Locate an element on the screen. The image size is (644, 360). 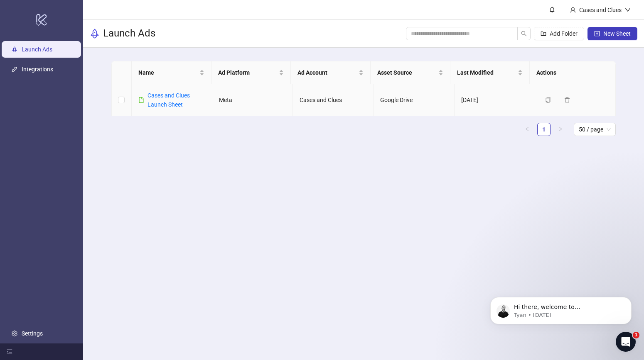
span: down is located at coordinates (627, 10).